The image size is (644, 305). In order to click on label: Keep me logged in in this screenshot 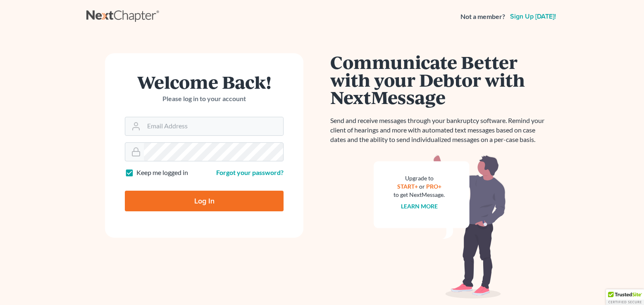, I will do `click(162, 173)`.